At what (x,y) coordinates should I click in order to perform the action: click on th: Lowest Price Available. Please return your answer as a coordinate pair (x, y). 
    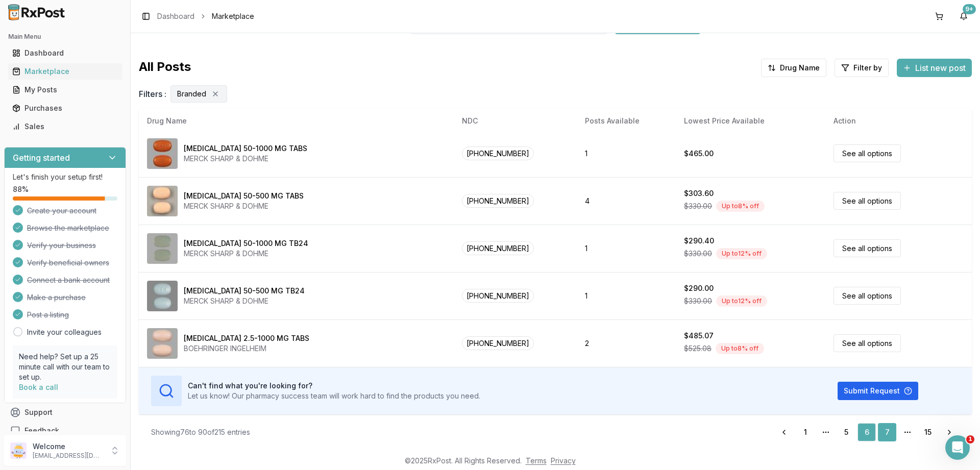
    Looking at the image, I should click on (750, 121).